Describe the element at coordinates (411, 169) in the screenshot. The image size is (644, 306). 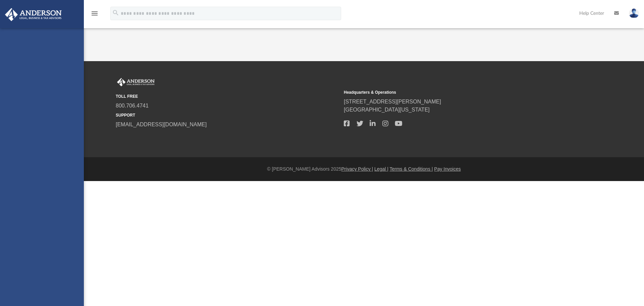
I see `a: Terms & Conditions |` at that location.